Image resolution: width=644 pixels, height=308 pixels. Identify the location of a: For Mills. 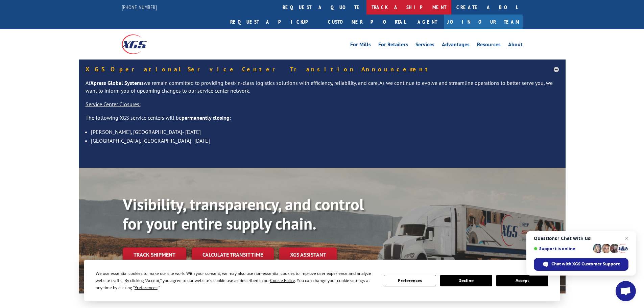
(360, 46).